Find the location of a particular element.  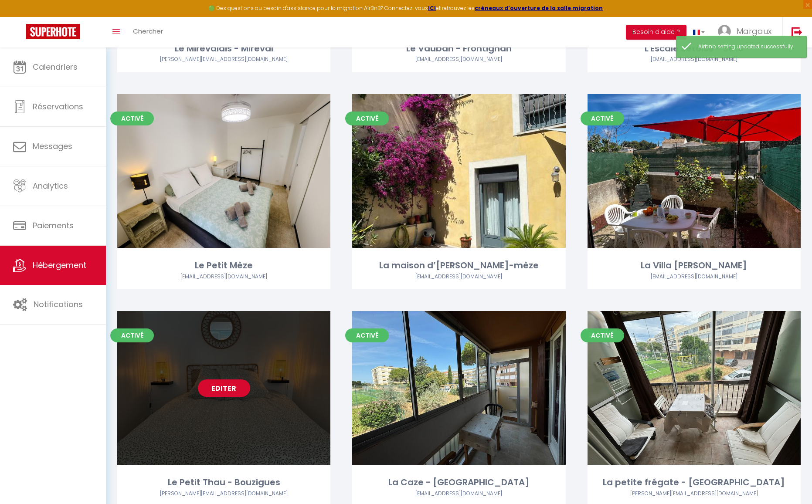

img: Super Booking is located at coordinates (53, 32).